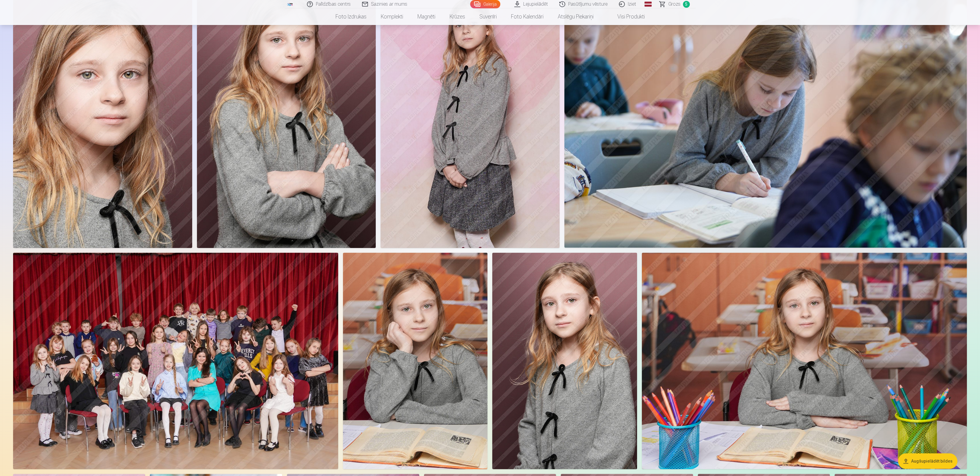  What do you see at coordinates (290, 4) in the screenshot?
I see `img: /fa1` at bounding box center [290, 4].